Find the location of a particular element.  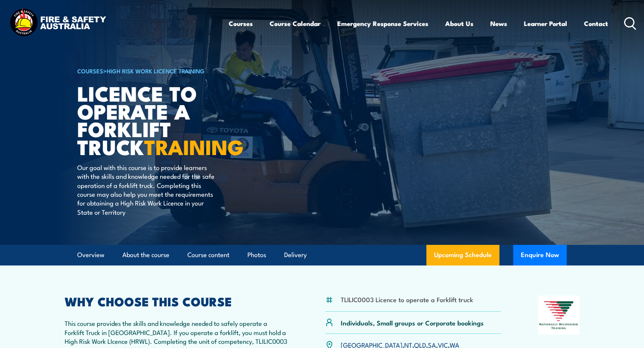

li: TLILIC0003 Licence to operate a Forklift truck is located at coordinates (407, 299).